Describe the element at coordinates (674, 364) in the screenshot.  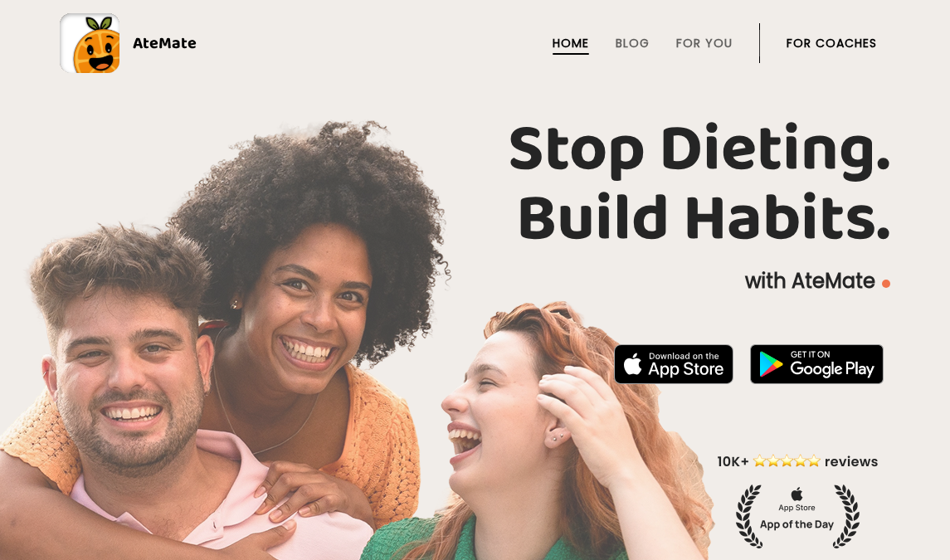
I see `img: badge-download-apple.svg` at that location.